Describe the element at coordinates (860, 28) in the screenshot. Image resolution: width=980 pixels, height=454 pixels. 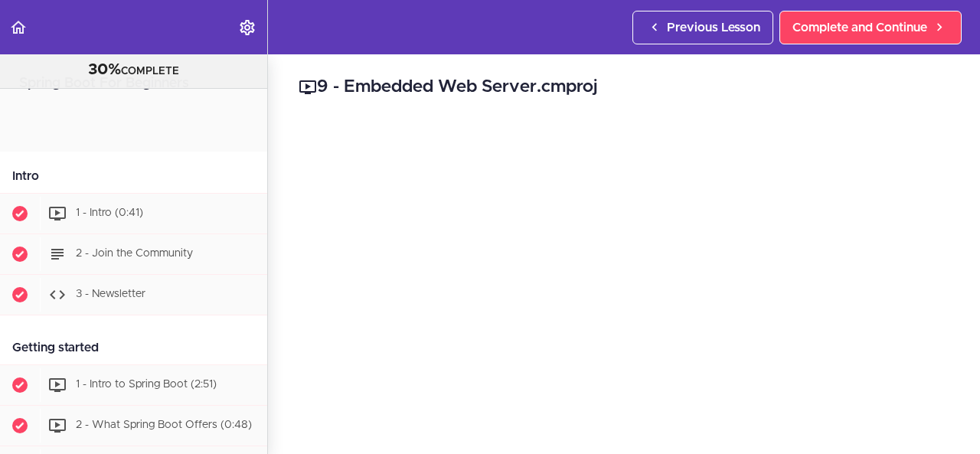
I see `span: Complete and Continue` at that location.